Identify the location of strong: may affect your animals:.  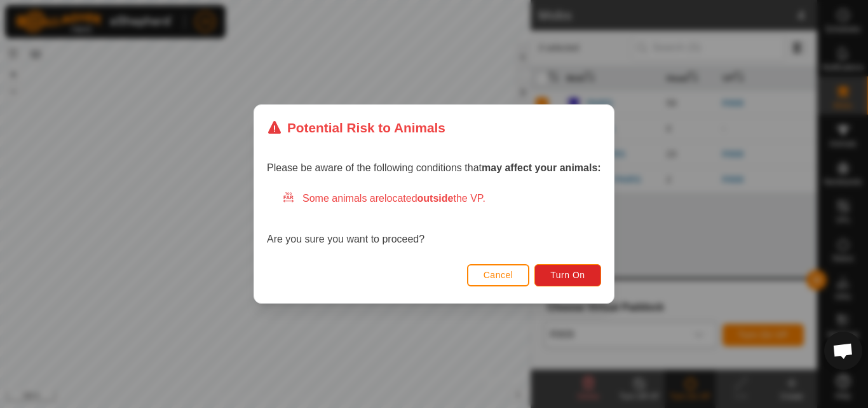
(542, 167).